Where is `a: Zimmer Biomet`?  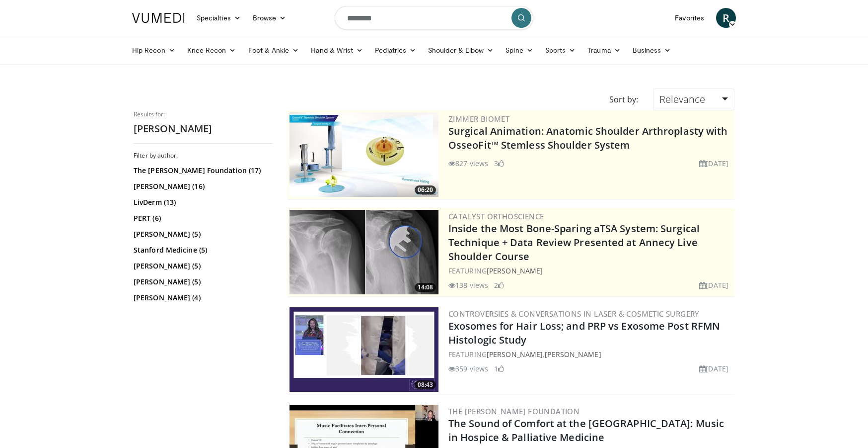 a: Zimmer Biomet is located at coordinates (478, 119).